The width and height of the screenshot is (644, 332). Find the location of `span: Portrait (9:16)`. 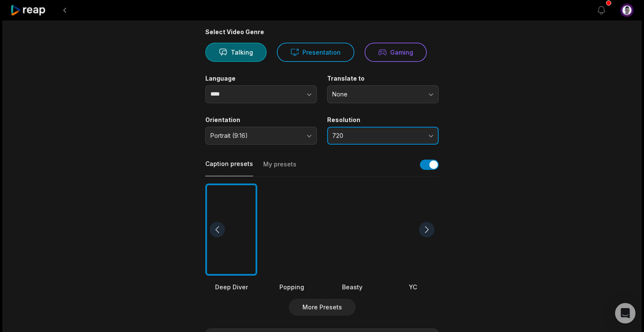

span: Portrait (9:16) is located at coordinates (255, 135).